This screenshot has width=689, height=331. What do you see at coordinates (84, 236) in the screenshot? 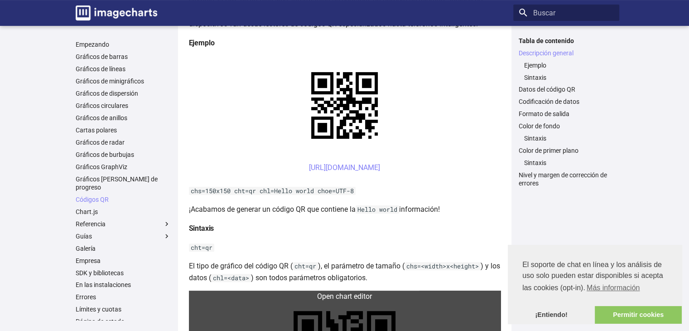
I see `font: Guías` at bounding box center [84, 236].